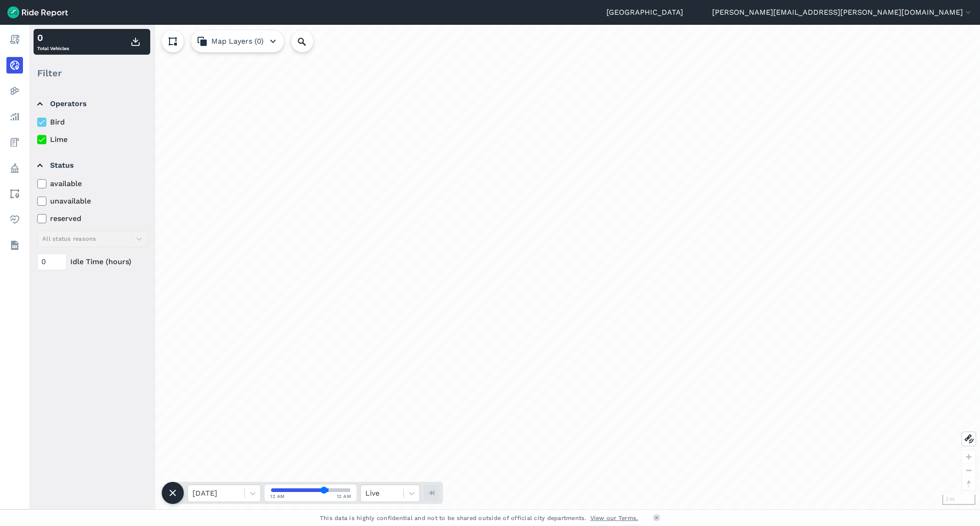 This screenshot has width=980, height=526. What do you see at coordinates (14, 65) in the screenshot?
I see `a: Realtime` at bounding box center [14, 65].